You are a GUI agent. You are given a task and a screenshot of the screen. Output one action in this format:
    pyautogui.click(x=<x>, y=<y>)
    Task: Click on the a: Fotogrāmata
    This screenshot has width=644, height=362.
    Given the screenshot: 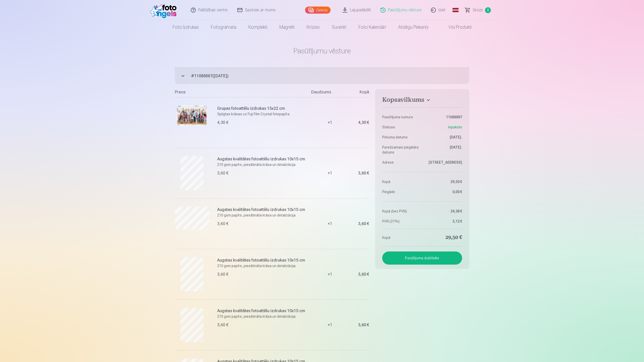 What is the action you would take?
    pyautogui.click(x=223, y=27)
    